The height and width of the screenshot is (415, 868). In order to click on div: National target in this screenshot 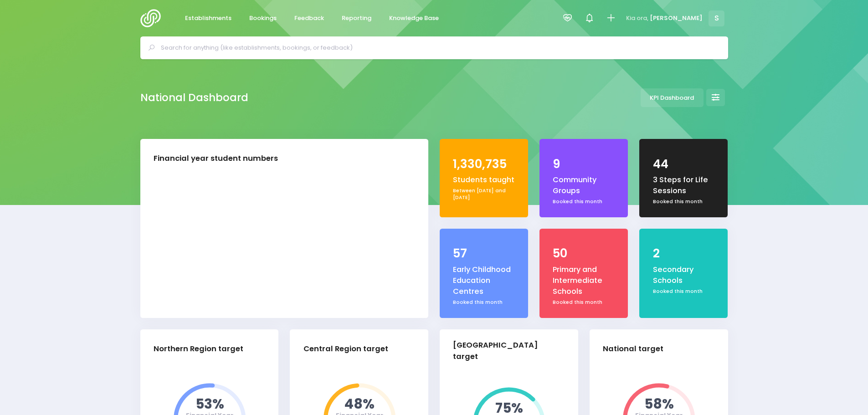, I will do `click(633, 349)`.